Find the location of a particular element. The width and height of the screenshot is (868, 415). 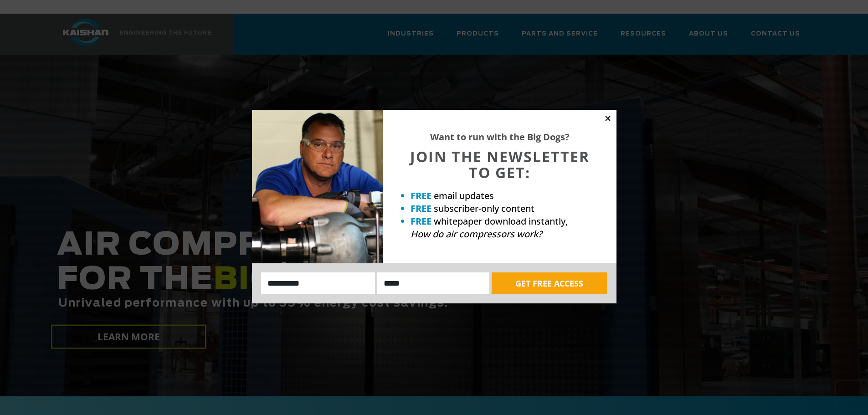

input: Email is located at coordinates (433, 283).